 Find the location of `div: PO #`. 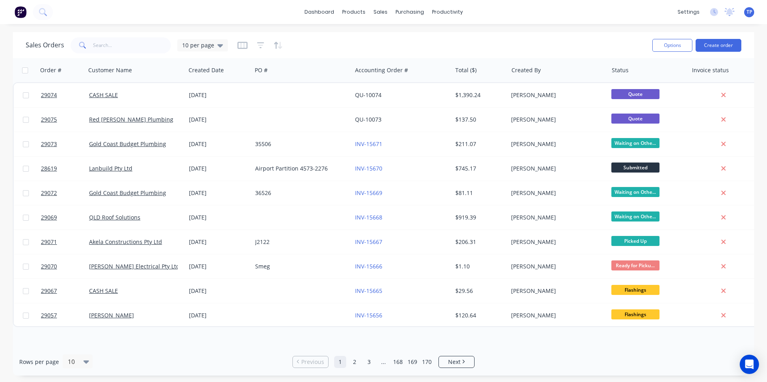

div: PO # is located at coordinates (261, 70).